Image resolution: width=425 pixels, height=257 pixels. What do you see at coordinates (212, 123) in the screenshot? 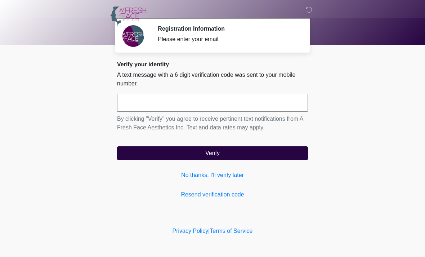
I see `p: By clicking "Verify" you agree to receive pertinent text notifications from A Fresh Face Aestheti...` at bounding box center [212, 123].